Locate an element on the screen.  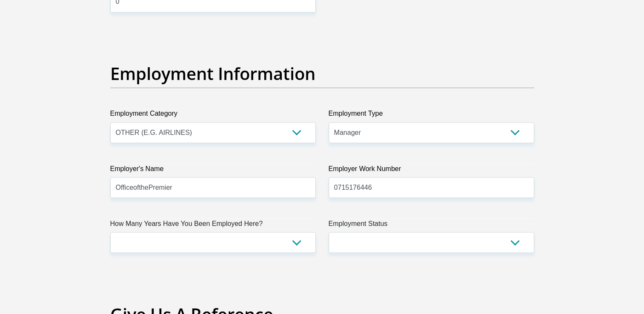
label: Employment Type is located at coordinates (431, 115).